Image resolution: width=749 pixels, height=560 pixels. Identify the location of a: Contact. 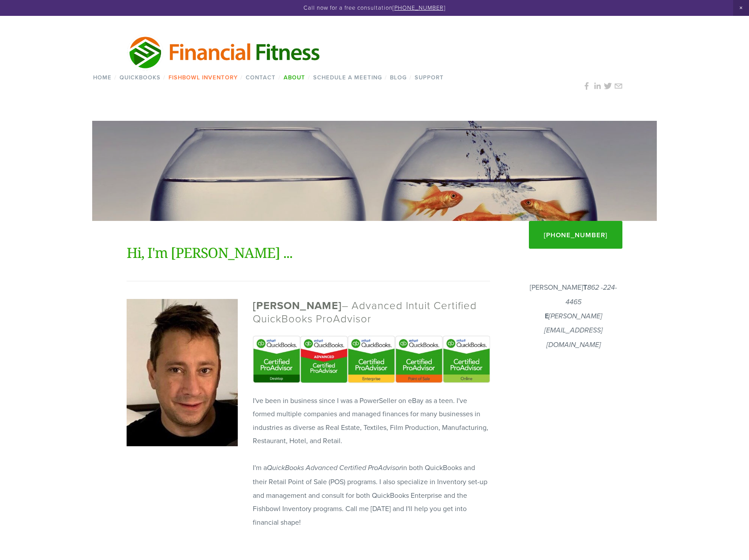
(260, 77).